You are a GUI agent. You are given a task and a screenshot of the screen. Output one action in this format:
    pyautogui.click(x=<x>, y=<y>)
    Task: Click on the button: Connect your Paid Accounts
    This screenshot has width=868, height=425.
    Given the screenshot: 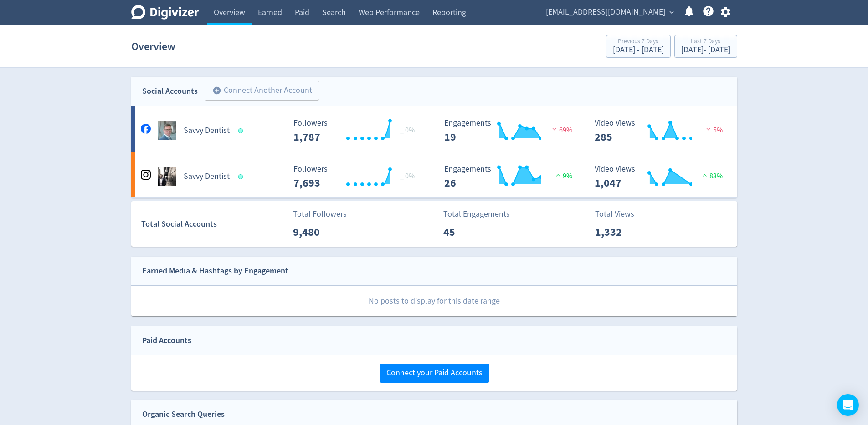 What is the action you would take?
    pyautogui.click(x=434, y=373)
    